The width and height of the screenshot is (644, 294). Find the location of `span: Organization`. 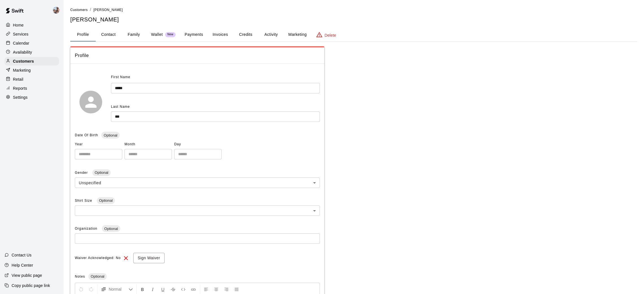

span: Organization is located at coordinates (86, 228).